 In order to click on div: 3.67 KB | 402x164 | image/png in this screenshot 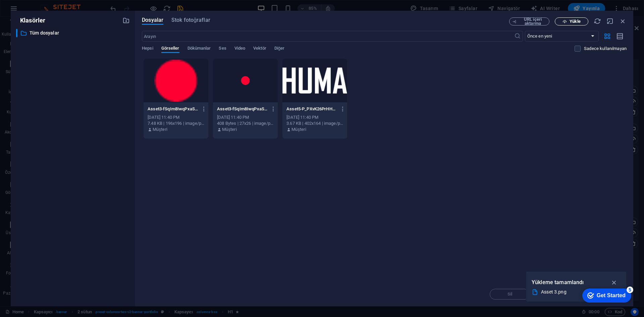, I will do `click(315, 124)`.